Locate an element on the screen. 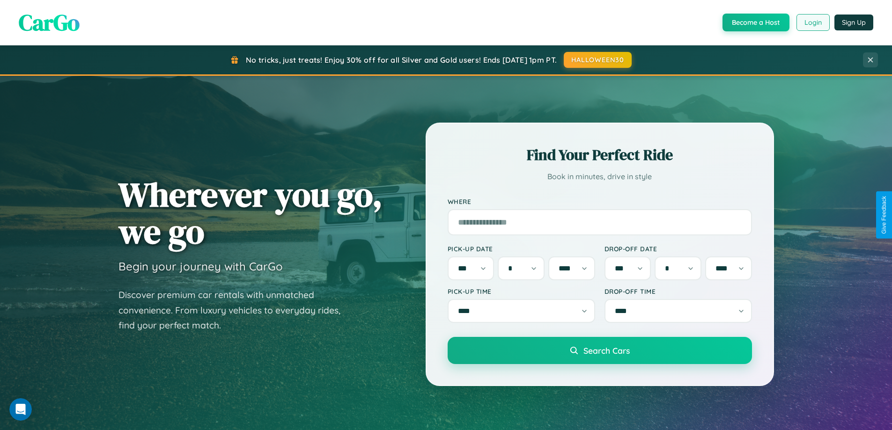  h1: Wherever you go, we go is located at coordinates (250, 213).